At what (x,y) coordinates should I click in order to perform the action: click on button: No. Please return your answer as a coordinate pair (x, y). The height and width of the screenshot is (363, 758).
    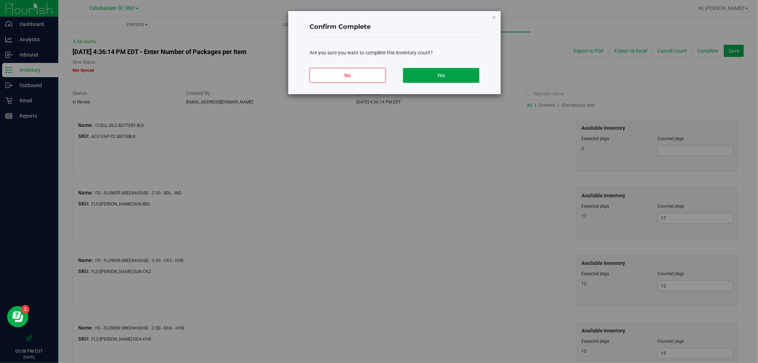
    Looking at the image, I should click on (347, 75).